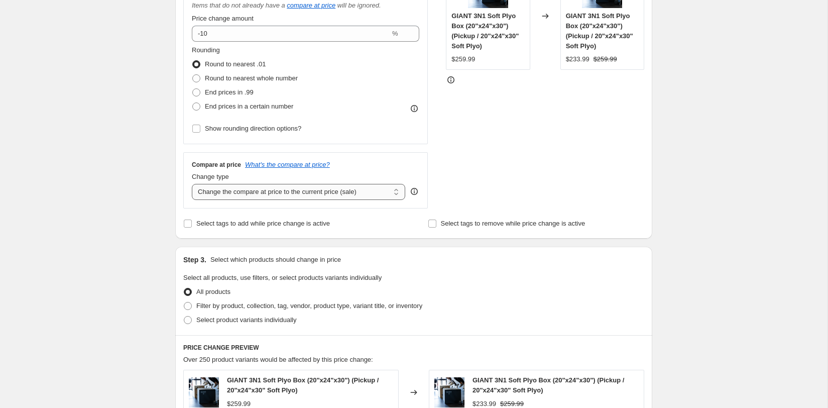 This screenshot has height=408, width=828. Describe the element at coordinates (223, 18) in the screenshot. I see `span: Price change amount` at that location.